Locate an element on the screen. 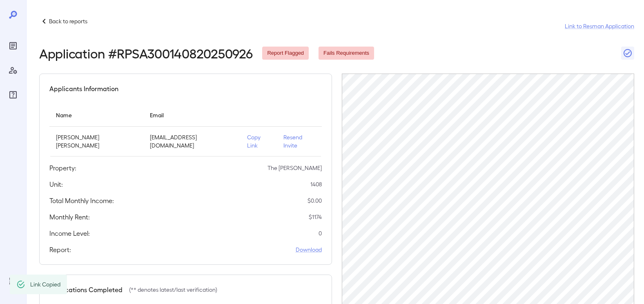  button: Close Report is located at coordinates (628, 53).